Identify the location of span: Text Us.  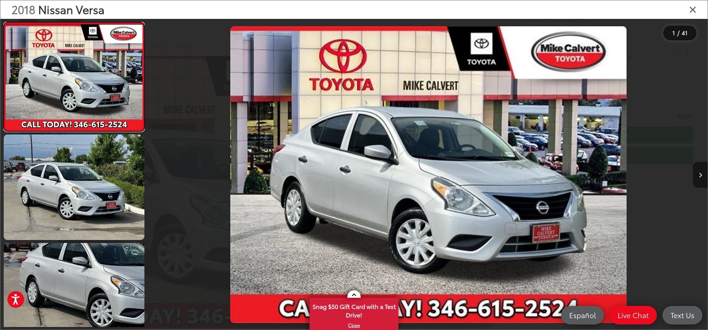
(682, 315).